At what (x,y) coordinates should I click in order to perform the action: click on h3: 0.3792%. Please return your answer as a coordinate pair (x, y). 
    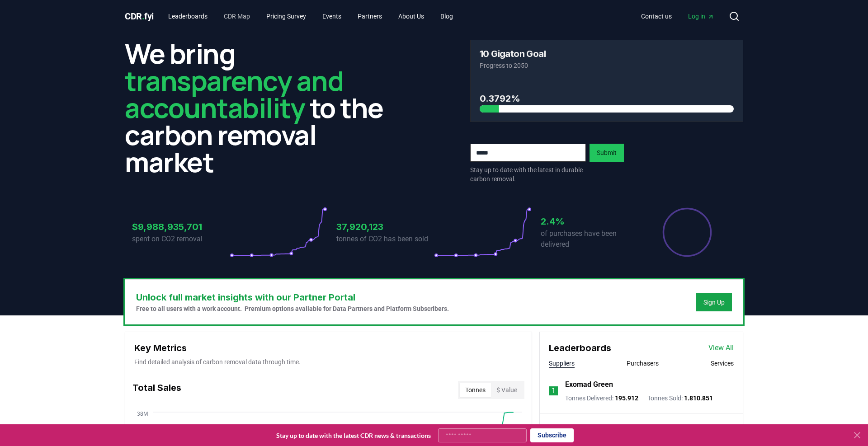
    Looking at the image, I should click on (607, 99).